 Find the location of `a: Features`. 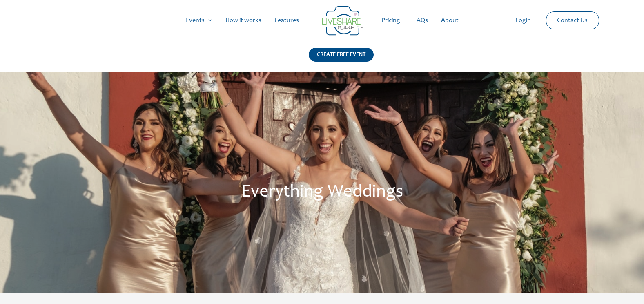

a: Features is located at coordinates (287, 20).